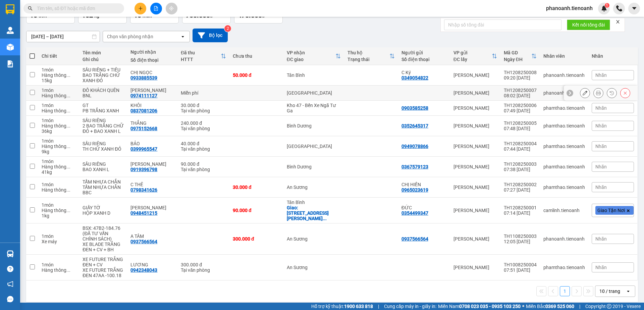 Image resolution: width=644 pixels, height=310 pixels. I want to click on div: Giao: 222/9 Bùi Đình Túy, Phường 12, Quận Bình Thạnh, Thành phố Hồ Chí Minh, so click(313, 213).